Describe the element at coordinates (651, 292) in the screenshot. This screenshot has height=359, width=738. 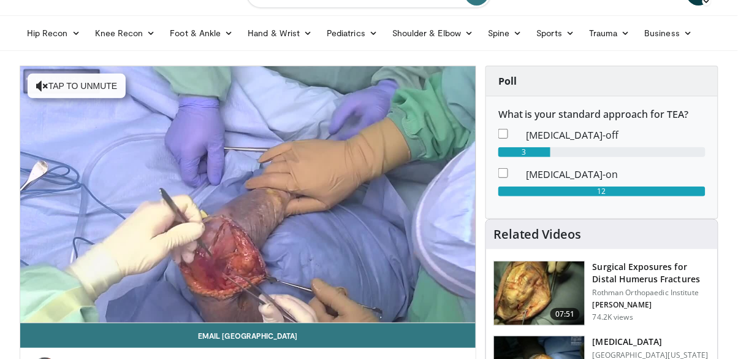
I see `p: Rothman Orthopaedic Institute` at that location.